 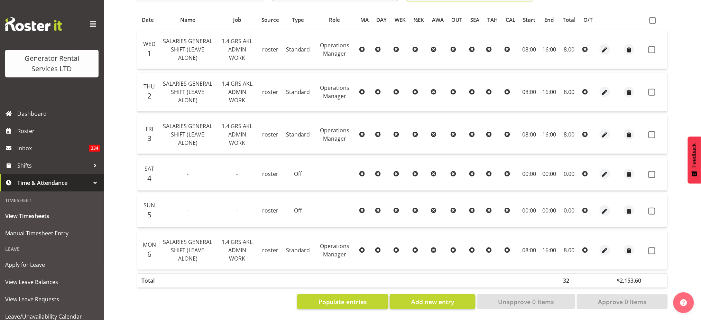 What do you see at coordinates (149, 138) in the screenshot?
I see `span: 3` at bounding box center [149, 138].